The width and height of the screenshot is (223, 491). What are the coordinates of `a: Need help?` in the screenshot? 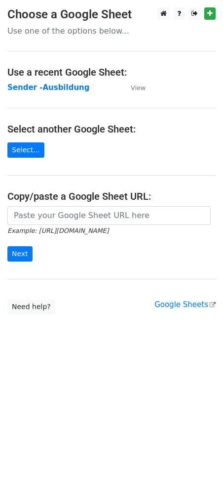 It's located at (31, 306).